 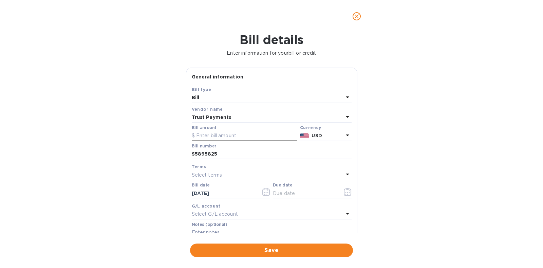 What do you see at coordinates (244, 136) in the screenshot?
I see `input: $ Enter bill amount` at bounding box center [244, 136].